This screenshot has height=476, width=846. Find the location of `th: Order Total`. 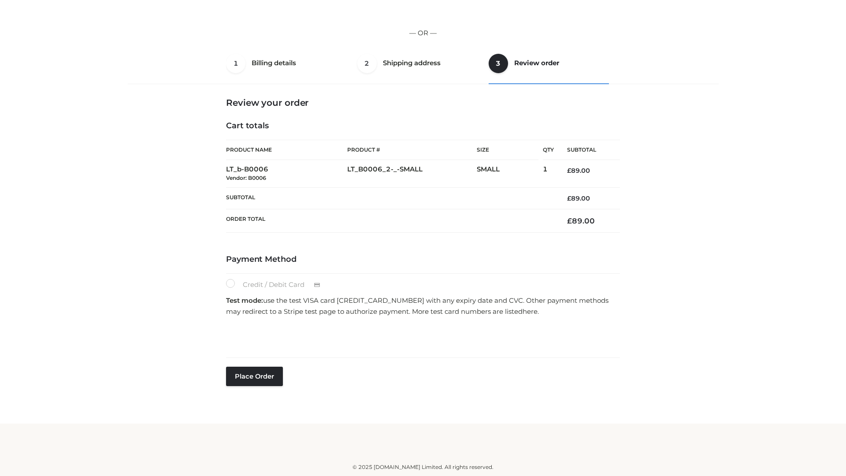

th: Order Total is located at coordinates (390, 221).